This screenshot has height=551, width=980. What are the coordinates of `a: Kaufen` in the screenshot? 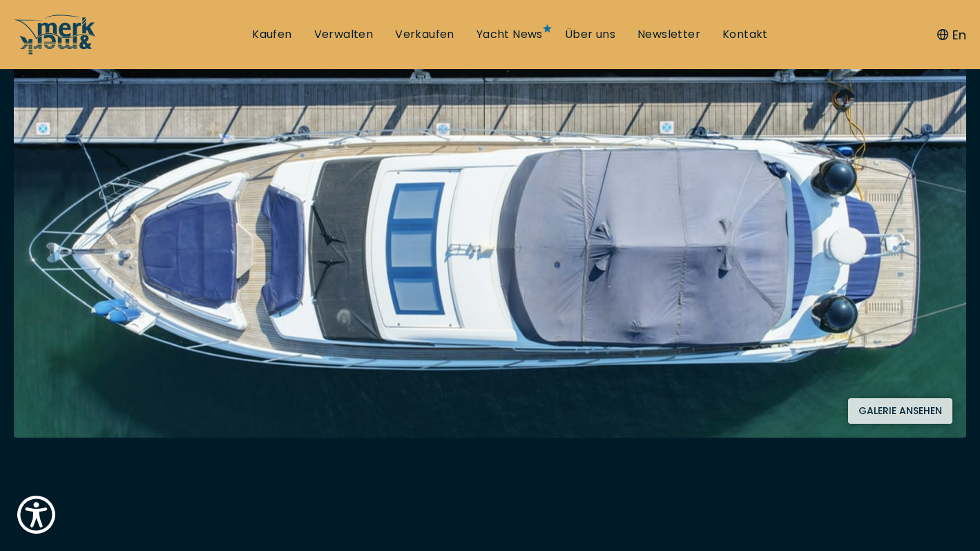 It's located at (271, 34).